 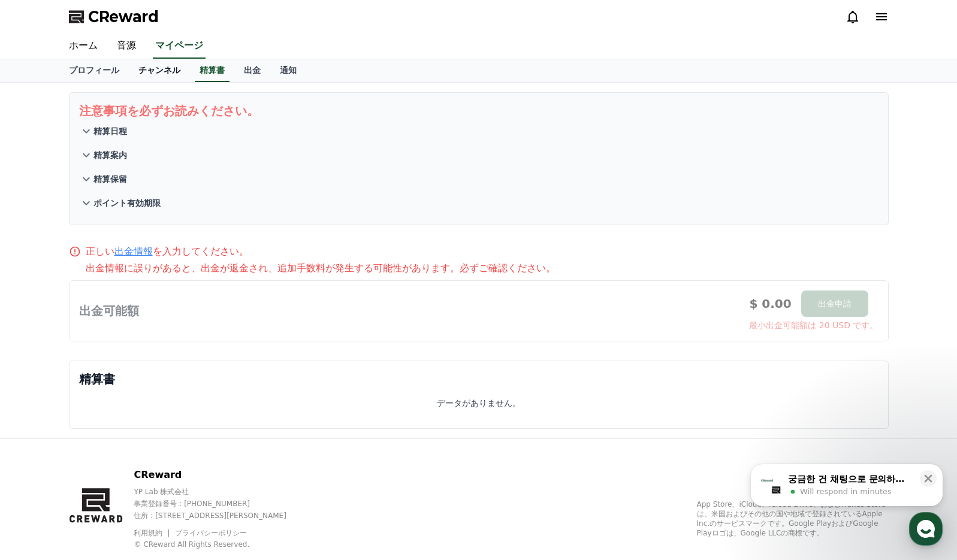 I want to click on p: CReward, so click(x=220, y=475).